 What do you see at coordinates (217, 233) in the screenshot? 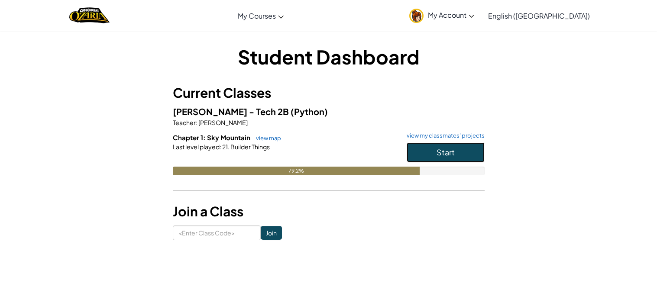
I see `input: <Enter Class Code>` at bounding box center [217, 233].